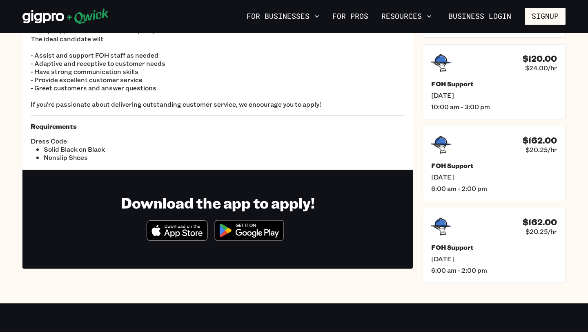 The image size is (588, 332). What do you see at coordinates (124, 141) in the screenshot?
I see `span: Dress Code` at bounding box center [124, 141].